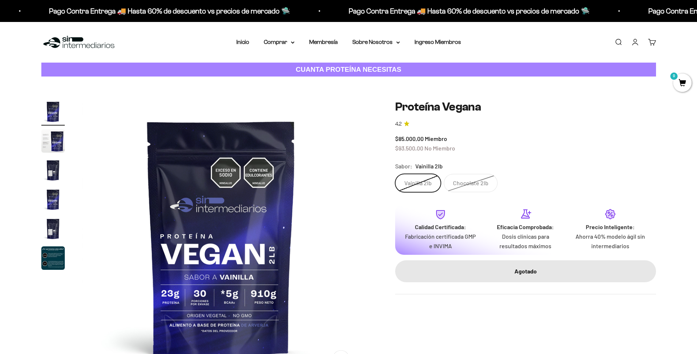 Image resolution: width=697 pixels, height=354 pixels. Describe the element at coordinates (441, 241) in the screenshot. I see `p: Fabricación certificada GMP e INVIMA` at that location.